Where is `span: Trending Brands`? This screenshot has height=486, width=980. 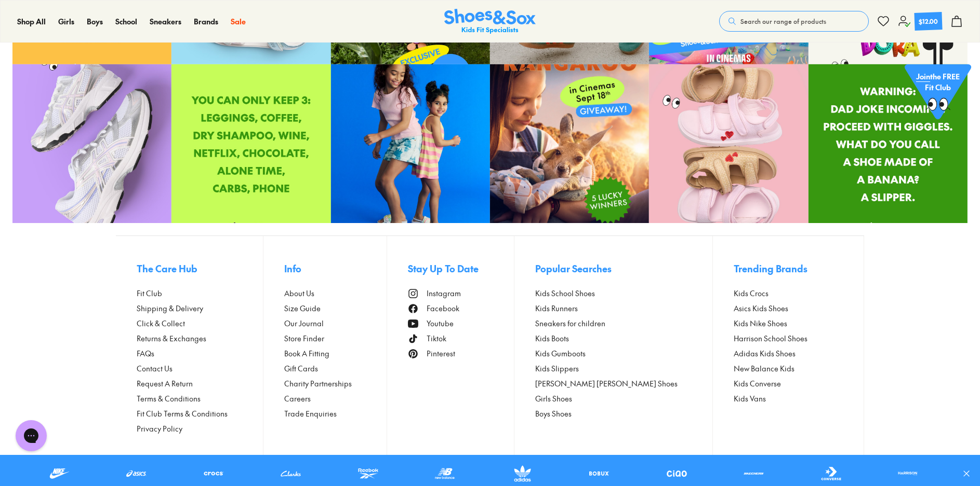
span: Trending Brands is located at coordinates (770, 269).